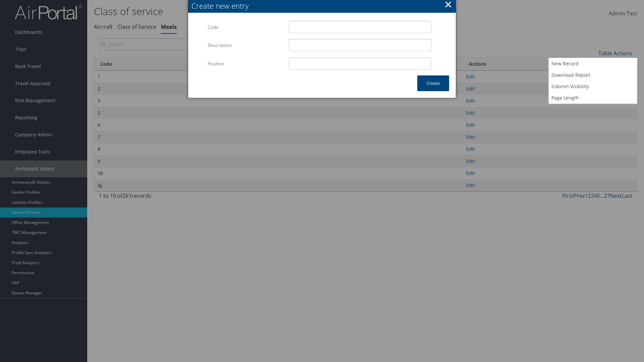  Describe the element at coordinates (593, 87) in the screenshot. I see `a: Column Visibility` at that location.